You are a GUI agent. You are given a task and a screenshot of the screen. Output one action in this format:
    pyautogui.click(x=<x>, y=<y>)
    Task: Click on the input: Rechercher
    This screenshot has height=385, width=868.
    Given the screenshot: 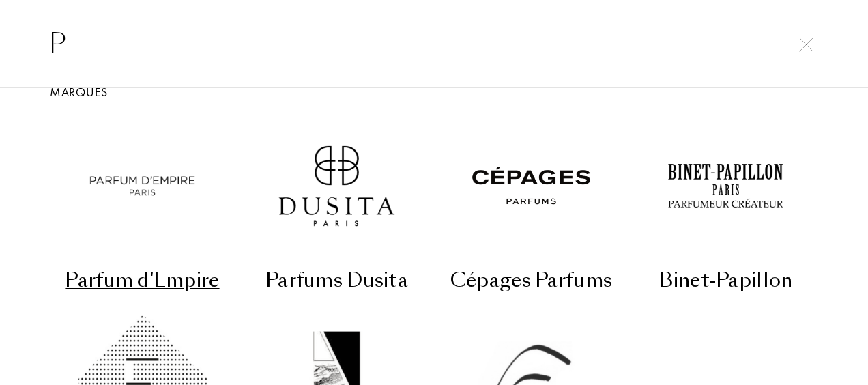 What is the action you would take?
    pyautogui.click(x=434, y=43)
    